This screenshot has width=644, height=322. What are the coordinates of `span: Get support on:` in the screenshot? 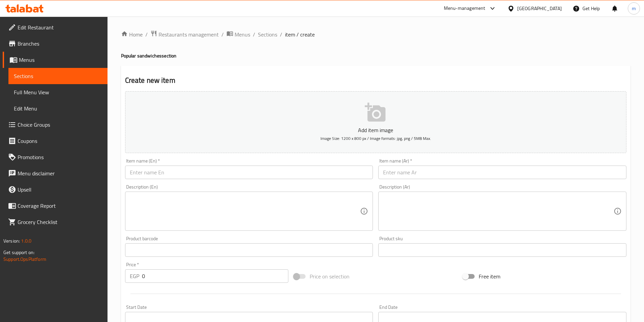 It's located at (19, 253).